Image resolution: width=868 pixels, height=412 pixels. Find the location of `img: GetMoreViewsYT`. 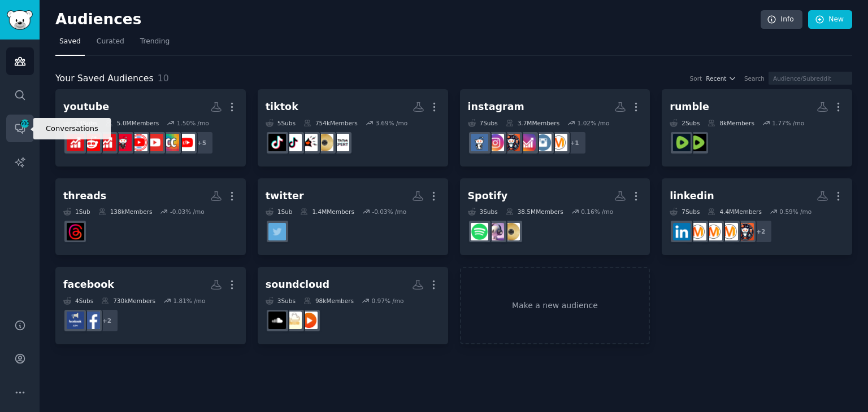

img: GetMoreViewsYT is located at coordinates (154, 142).